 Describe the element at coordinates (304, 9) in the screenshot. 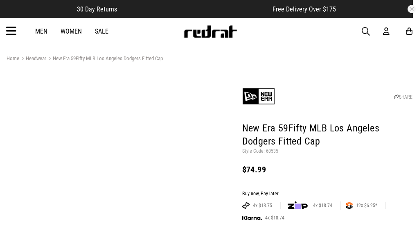

I see `span: Free Delivery Over $175` at that location.